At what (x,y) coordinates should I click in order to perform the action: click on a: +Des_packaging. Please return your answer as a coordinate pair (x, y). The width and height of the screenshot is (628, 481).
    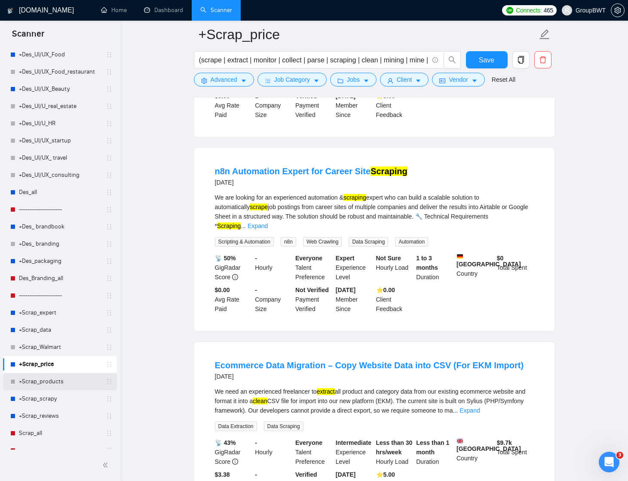
    Looking at the image, I should click on (60, 261).